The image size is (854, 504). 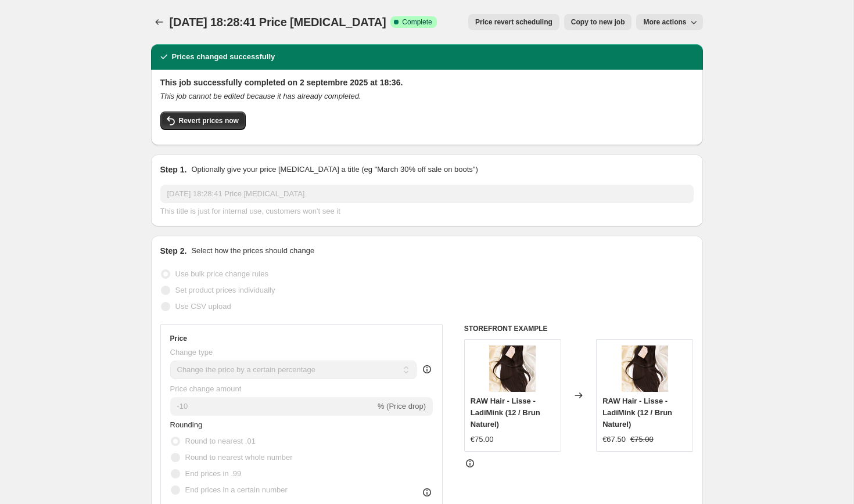 What do you see at coordinates (224, 57) in the screenshot?
I see `h2: Prices changed successfully` at bounding box center [224, 57].